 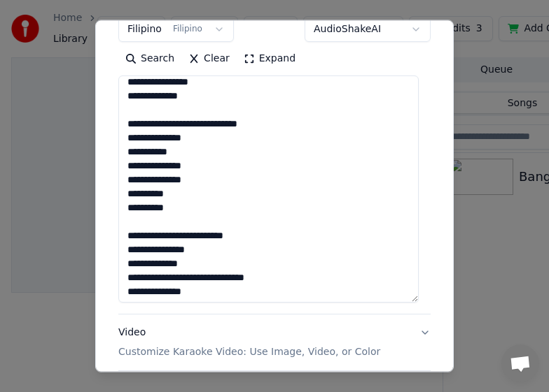 What do you see at coordinates (249, 352) in the screenshot?
I see `p: Customize Karaoke Video: Use Image, Video, or Color` at bounding box center [249, 352].